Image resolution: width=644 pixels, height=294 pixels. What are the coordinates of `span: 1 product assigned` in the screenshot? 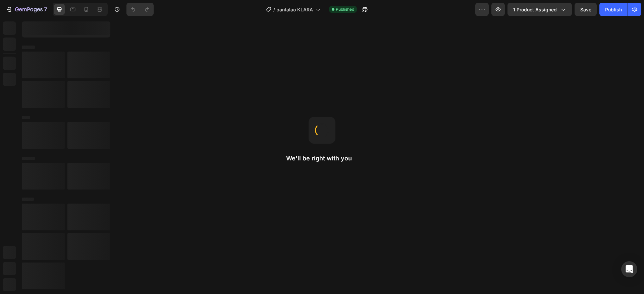 It's located at (535, 10).